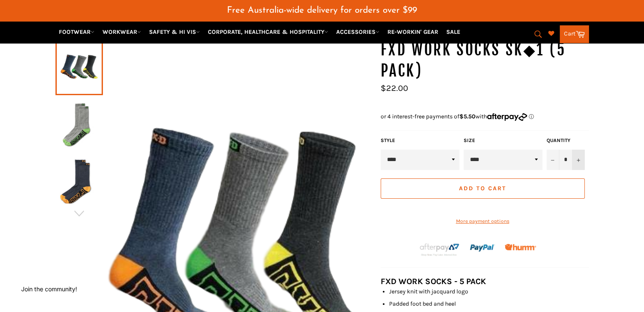 This screenshot has height=312, width=644. Describe the element at coordinates (121, 32) in the screenshot. I see `a: WORKWEAR` at that location.